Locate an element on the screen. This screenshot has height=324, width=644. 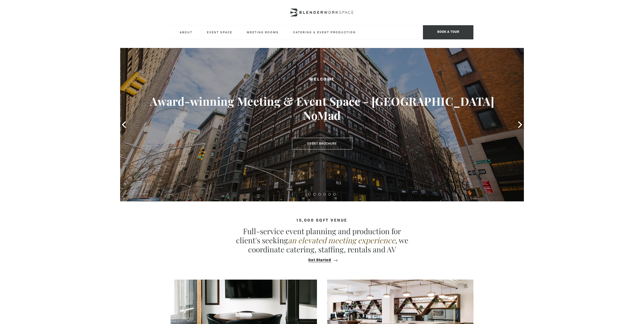
em: an elevated meeting experience is located at coordinates (341, 240).